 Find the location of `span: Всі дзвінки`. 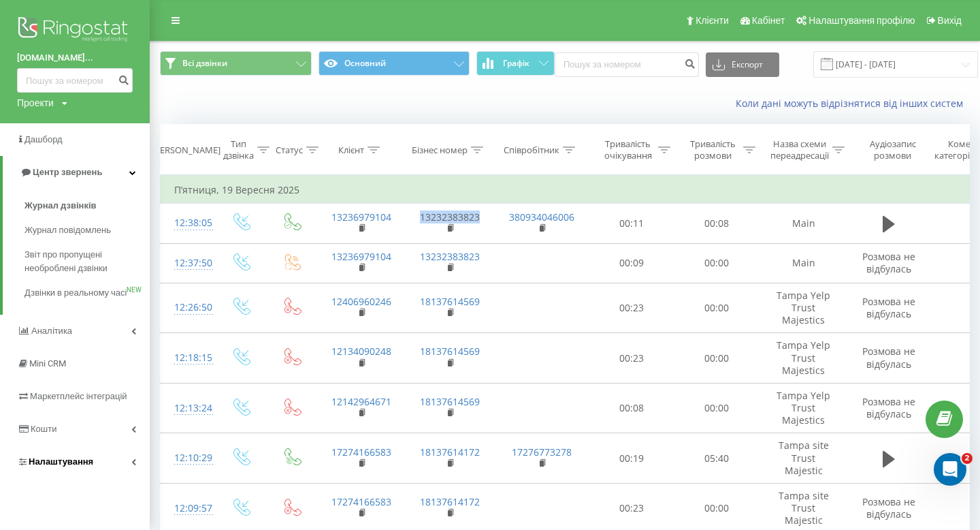

span: Всі дзвінки is located at coordinates (205, 63).